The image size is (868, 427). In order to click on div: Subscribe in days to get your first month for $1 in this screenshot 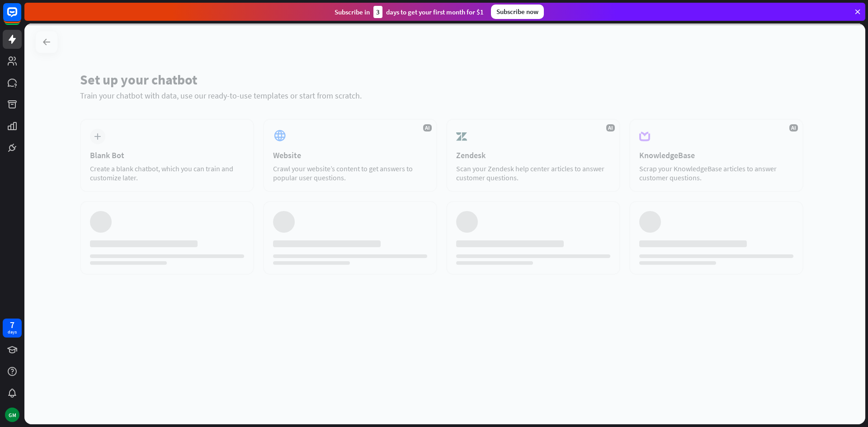, I will do `click(409, 12)`.